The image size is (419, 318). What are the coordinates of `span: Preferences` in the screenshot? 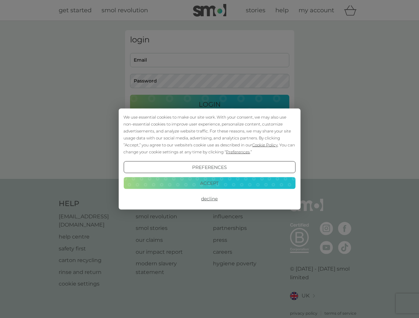 It's located at (238, 152).